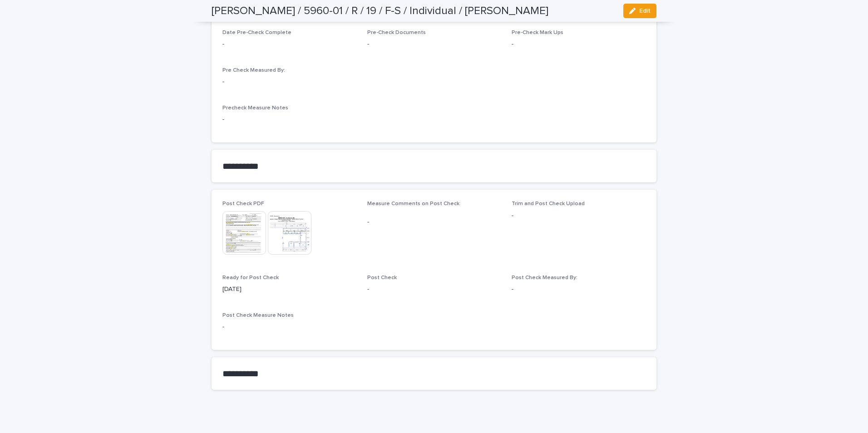  Describe the element at coordinates (538, 33) in the screenshot. I see `span: Pre-Check Mark Ups` at that location.